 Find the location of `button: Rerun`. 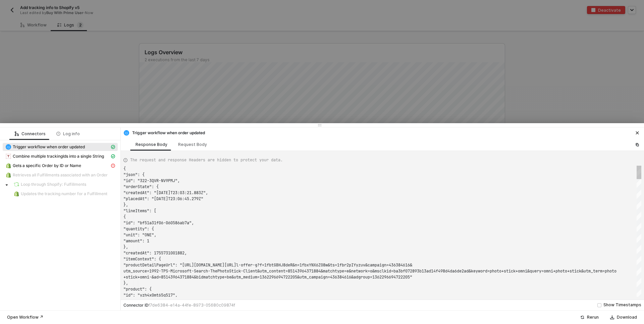

button: Rerun is located at coordinates (589, 317).